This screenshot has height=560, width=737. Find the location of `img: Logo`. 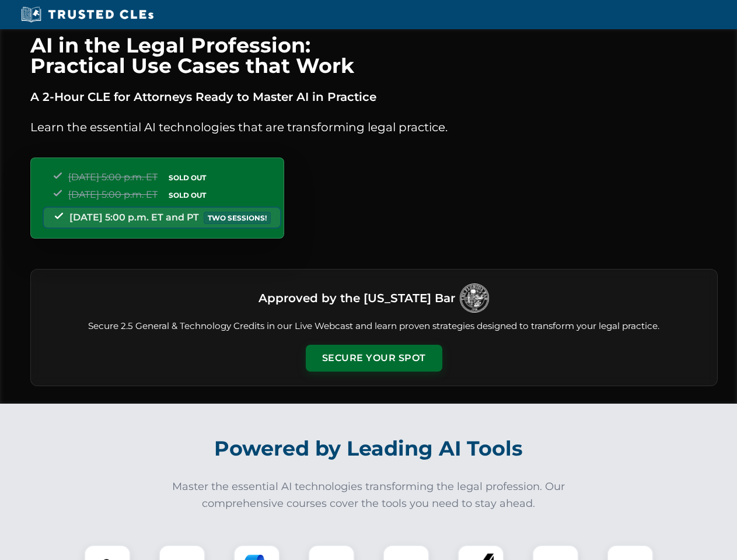

img: Logo is located at coordinates (475, 298).